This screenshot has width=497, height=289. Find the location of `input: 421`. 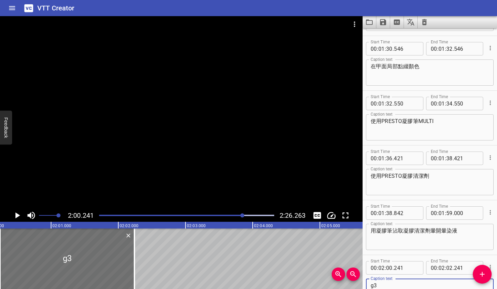

input: 421 is located at coordinates (406, 158).